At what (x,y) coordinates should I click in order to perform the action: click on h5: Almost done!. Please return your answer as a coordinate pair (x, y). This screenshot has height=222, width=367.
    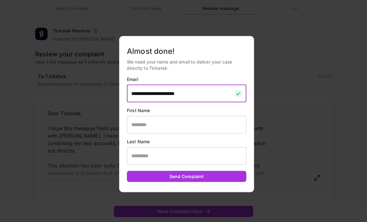
    Looking at the image, I should click on (186, 51).